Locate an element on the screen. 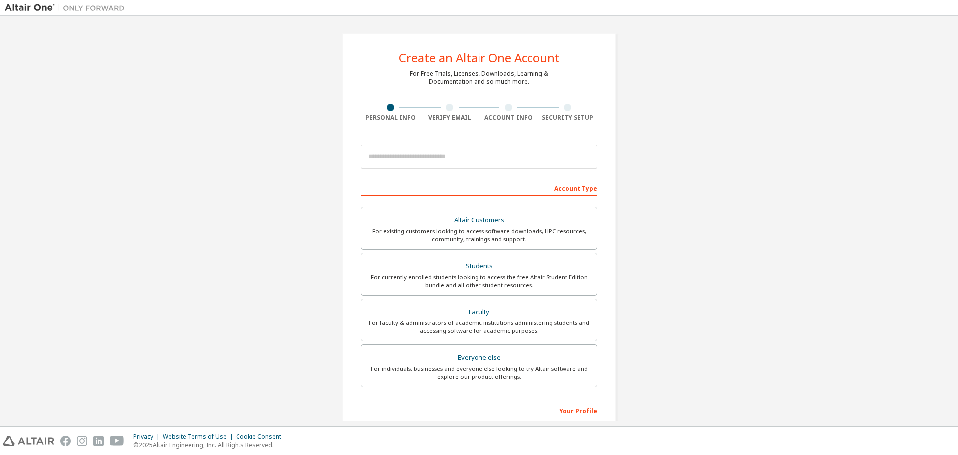 The image size is (958, 455). div: Everyone else is located at coordinates (479, 357).